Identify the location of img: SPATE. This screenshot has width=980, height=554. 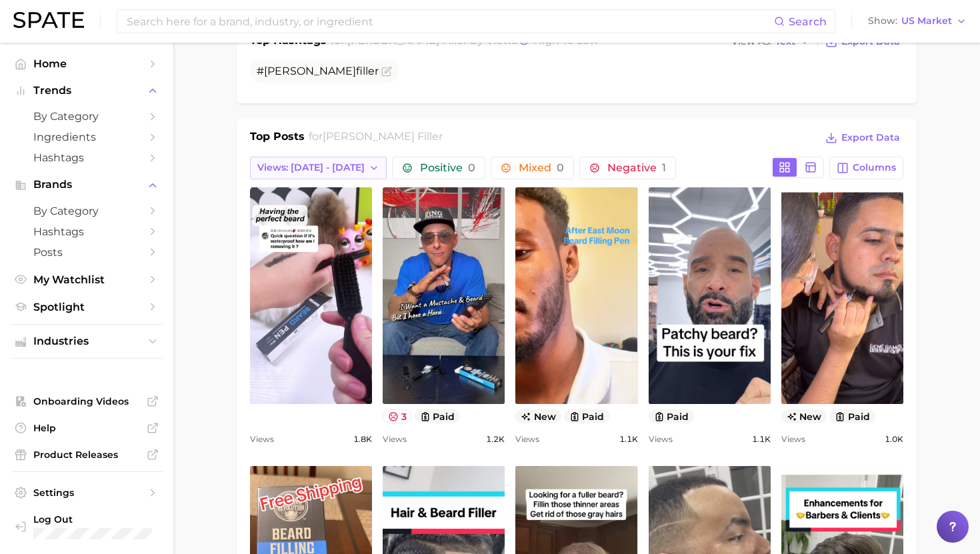
(48, 20).